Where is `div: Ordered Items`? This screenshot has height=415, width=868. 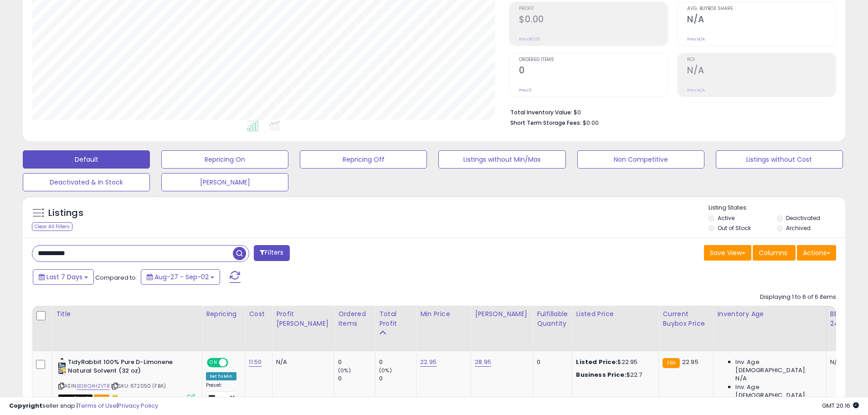
div: Ordered Items is located at coordinates (354, 319).